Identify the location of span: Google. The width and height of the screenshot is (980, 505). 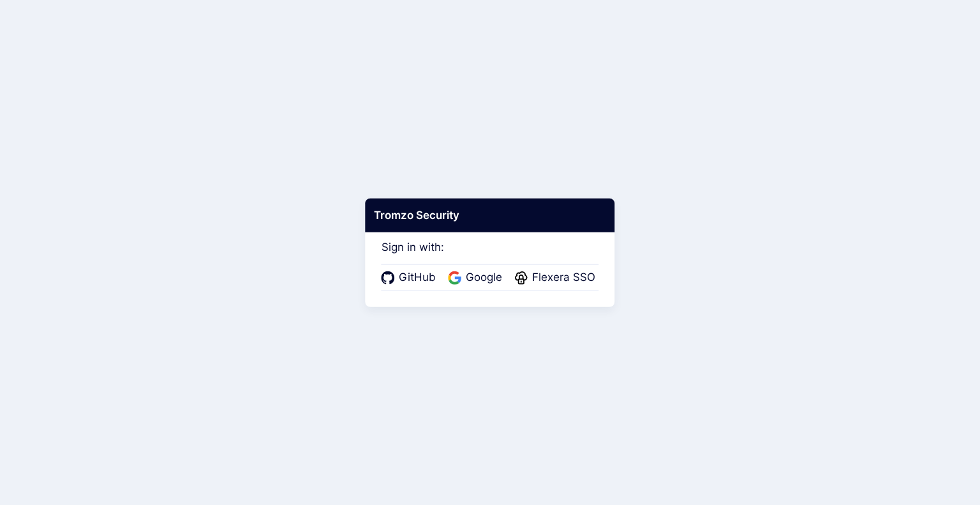
(484, 278).